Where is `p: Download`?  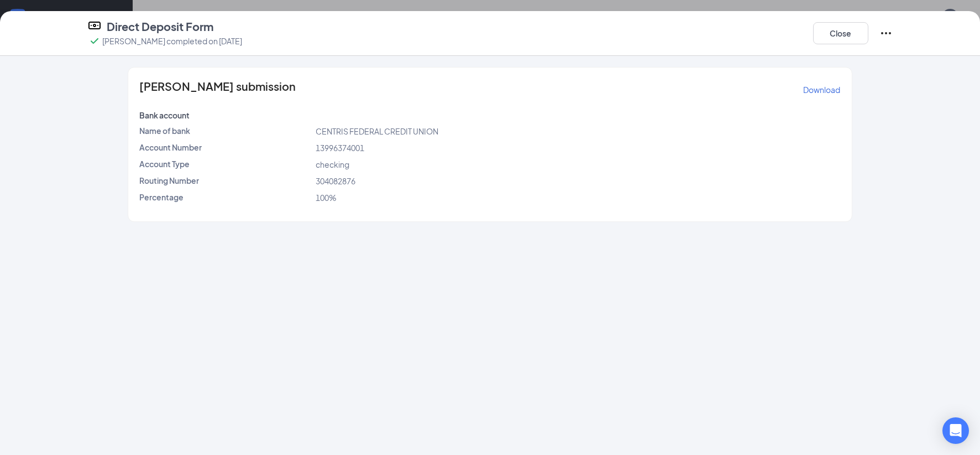
p: Download is located at coordinates (821, 89).